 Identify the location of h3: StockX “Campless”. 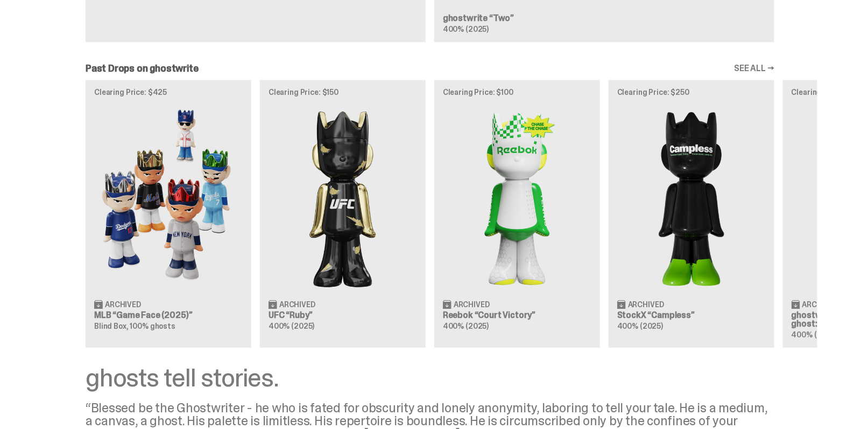
(691, 315).